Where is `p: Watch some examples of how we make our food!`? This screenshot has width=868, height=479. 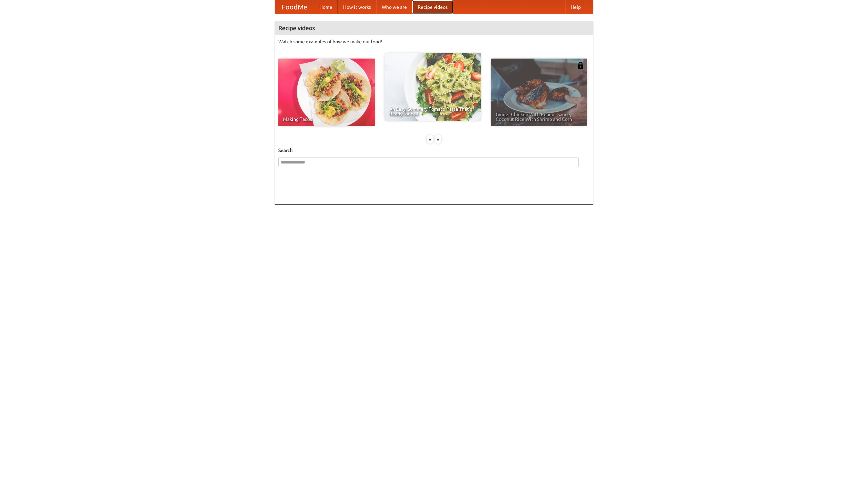
p: Watch some examples of how we make our food! is located at coordinates (434, 42).